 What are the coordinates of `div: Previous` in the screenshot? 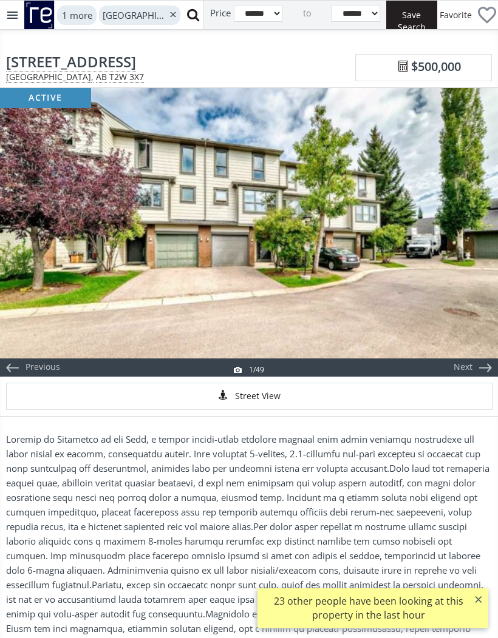 It's located at (35, 368).